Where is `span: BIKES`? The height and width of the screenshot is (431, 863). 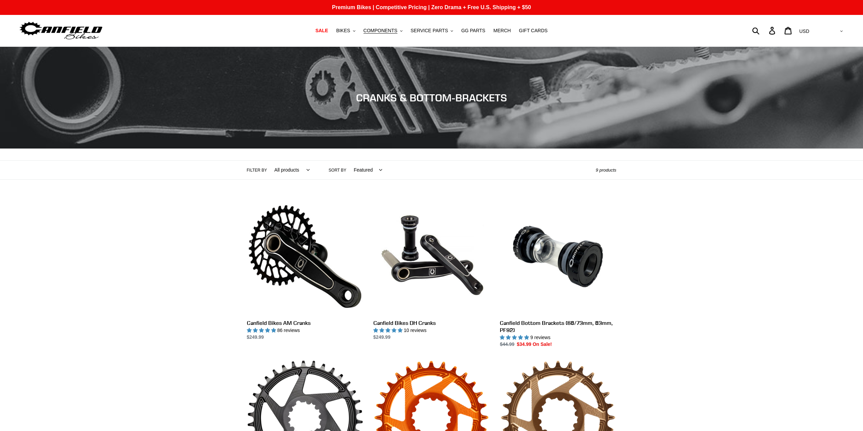
span: BIKES is located at coordinates (343, 31).